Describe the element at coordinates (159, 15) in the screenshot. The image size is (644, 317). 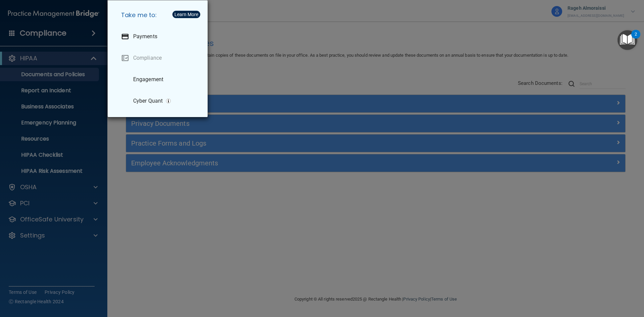
I see `h5: Take me to:` at that location.